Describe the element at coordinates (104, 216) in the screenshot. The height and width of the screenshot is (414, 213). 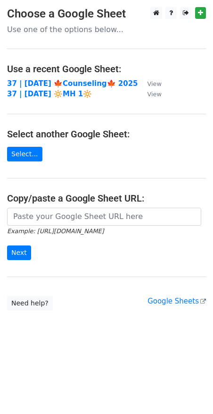
I see `input: Paste your Google Sheet URL here` at that location.